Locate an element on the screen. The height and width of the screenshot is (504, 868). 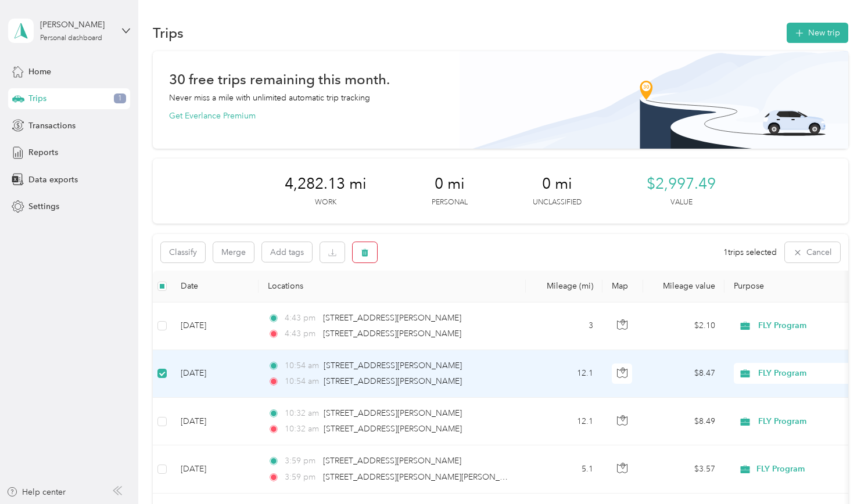
span: $2,997.49 is located at coordinates (681, 184).